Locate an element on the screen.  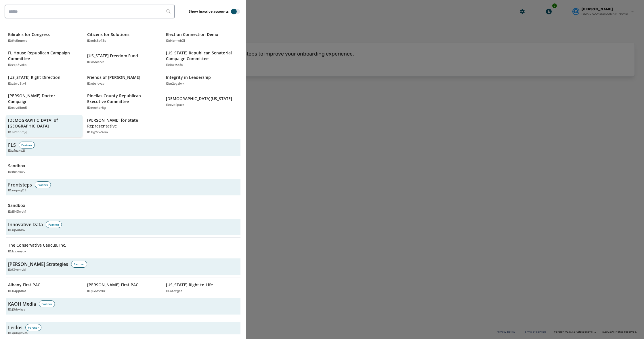
button: Innovative DataPartnerID:nj5ublr6 is located at coordinates (123, 227).